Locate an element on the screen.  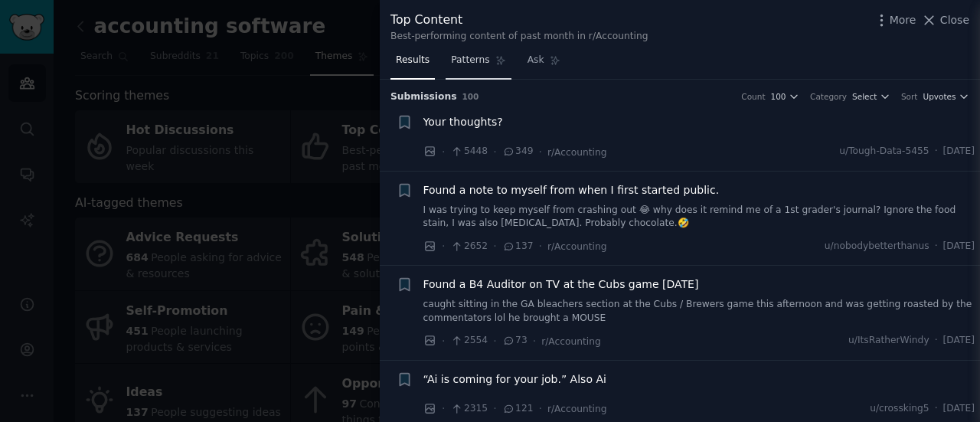
div: Sort is located at coordinates (909, 96).